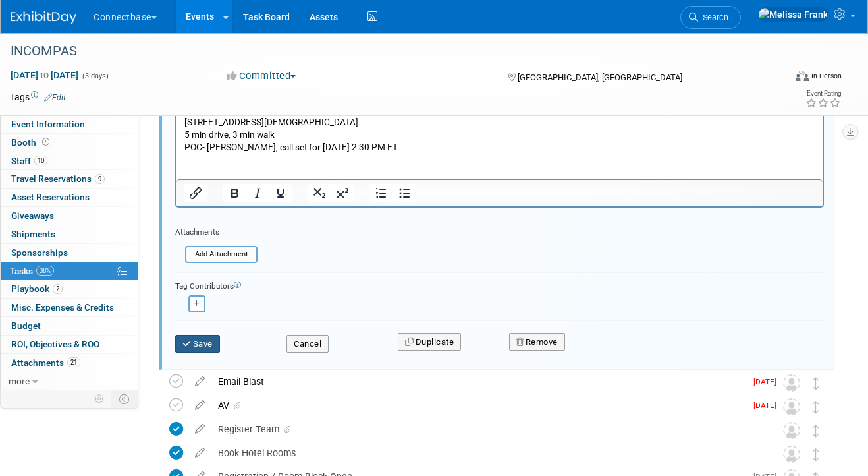 The image size is (868, 476). I want to click on span: Sponsorships, so click(39, 252).